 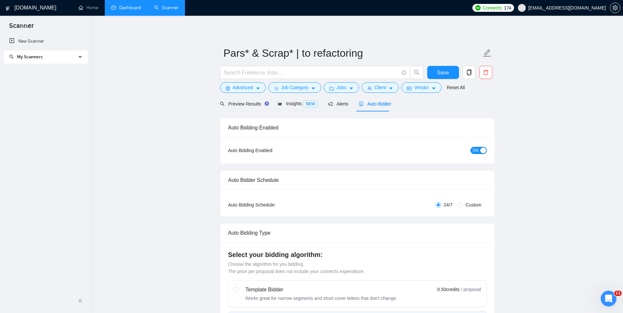 I want to click on span: 174, so click(x=507, y=8).